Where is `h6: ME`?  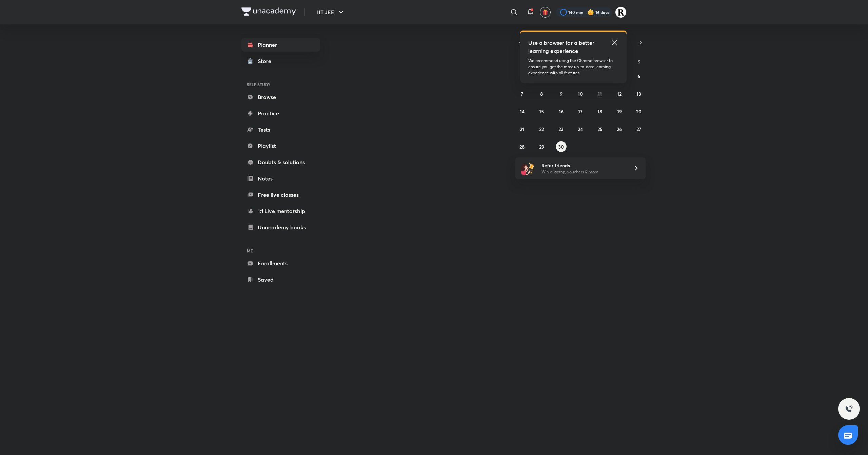 h6: ME is located at coordinates (281, 251).